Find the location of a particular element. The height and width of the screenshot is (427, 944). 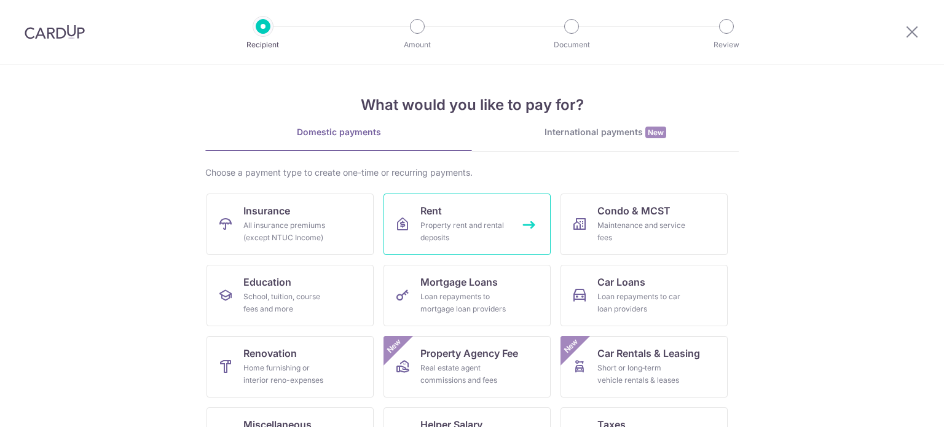

img: CardUp is located at coordinates (55, 32).